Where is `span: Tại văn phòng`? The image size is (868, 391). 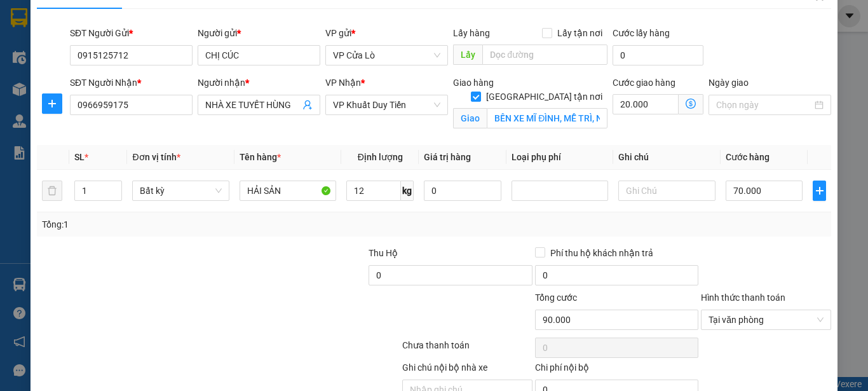 span: Tại văn phòng is located at coordinates (765, 320).